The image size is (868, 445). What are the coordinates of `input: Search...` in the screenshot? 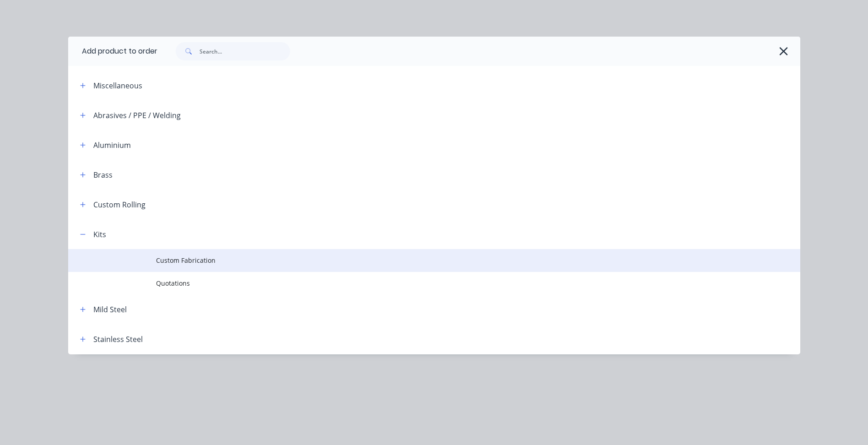 It's located at (245, 51).